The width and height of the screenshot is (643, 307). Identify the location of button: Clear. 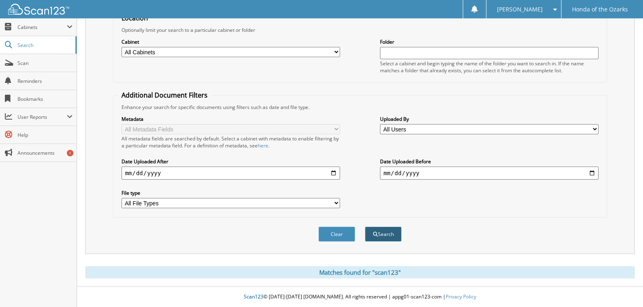
(337, 234).